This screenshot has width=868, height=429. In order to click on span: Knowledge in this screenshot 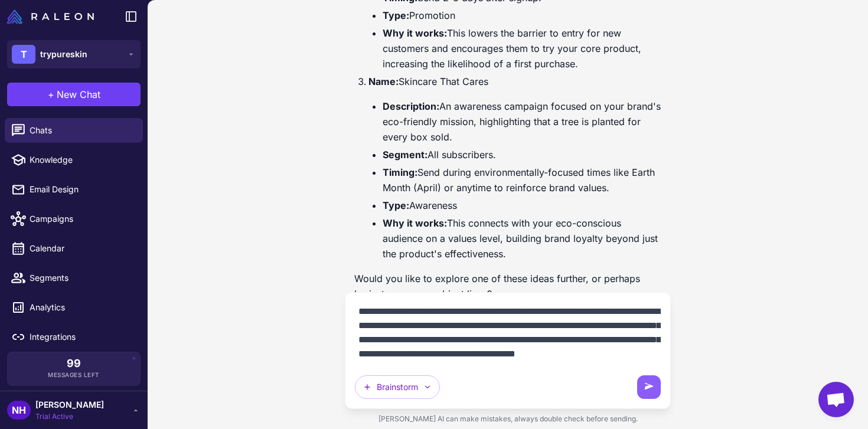, I will do `click(81, 160)`.